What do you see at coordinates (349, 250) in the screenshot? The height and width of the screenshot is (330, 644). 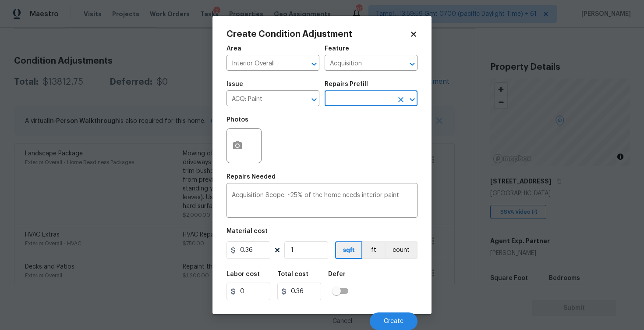 I see `button: sqft` at bounding box center [349, 250].